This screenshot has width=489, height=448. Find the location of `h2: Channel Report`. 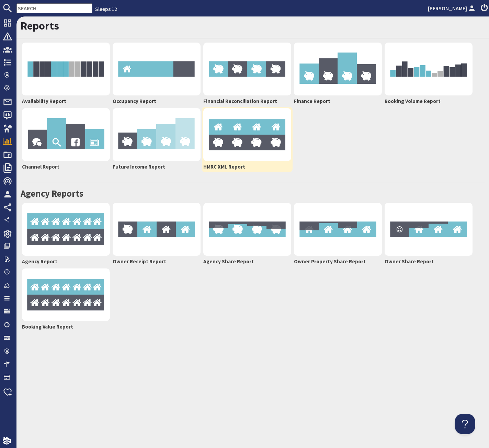

h2: Channel Report is located at coordinates (66, 167).